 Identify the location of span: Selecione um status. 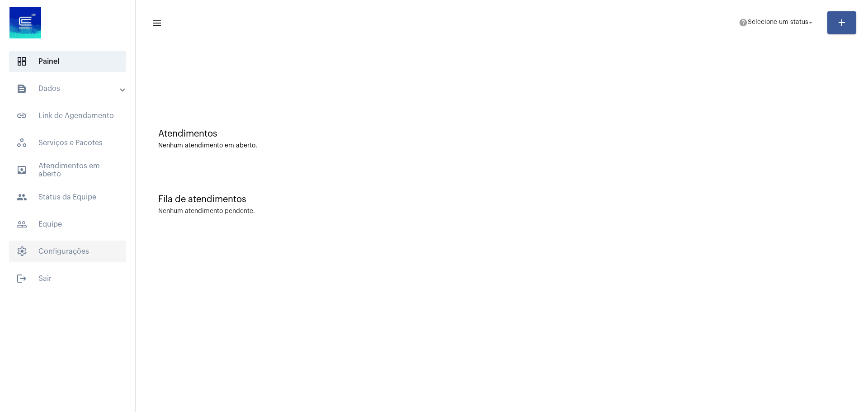
(779, 23).